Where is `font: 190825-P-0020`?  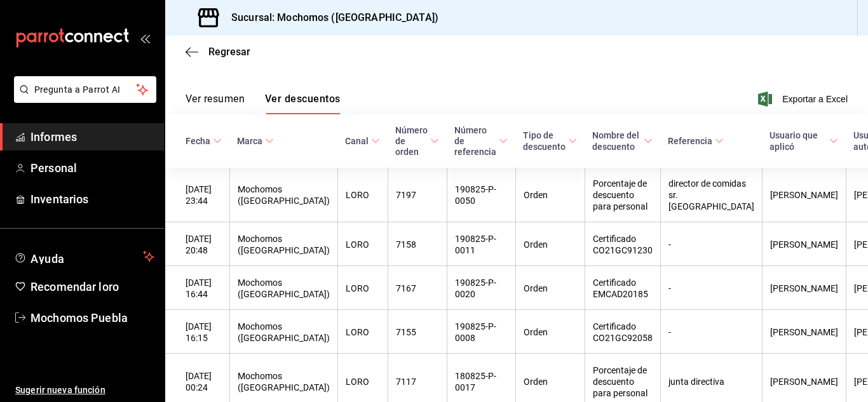
font: 190825-P-0020 is located at coordinates (475, 288).